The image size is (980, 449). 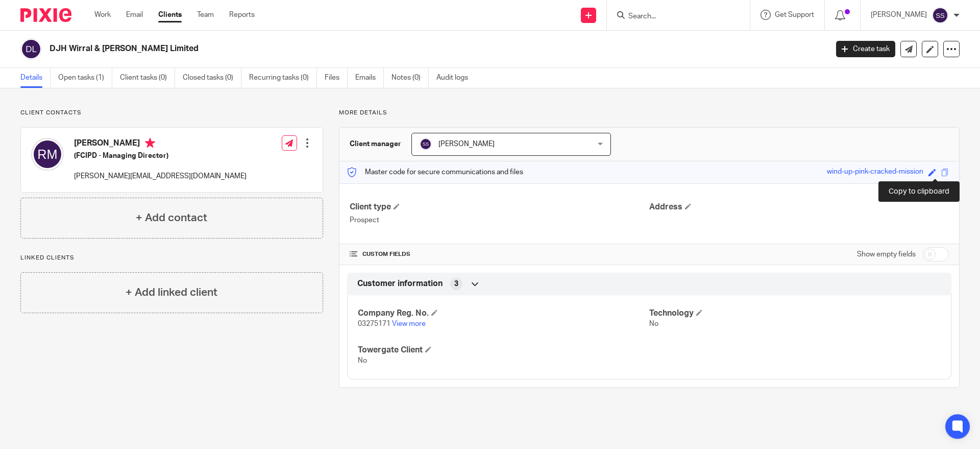 I want to click on h4: Technology, so click(x=795, y=313).